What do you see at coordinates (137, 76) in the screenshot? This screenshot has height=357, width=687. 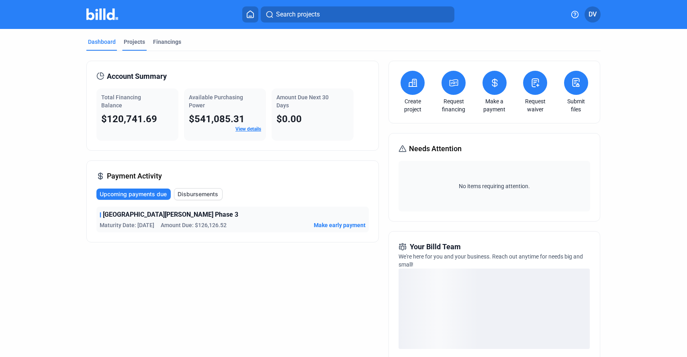 I see `span: Account Summary` at bounding box center [137, 76].